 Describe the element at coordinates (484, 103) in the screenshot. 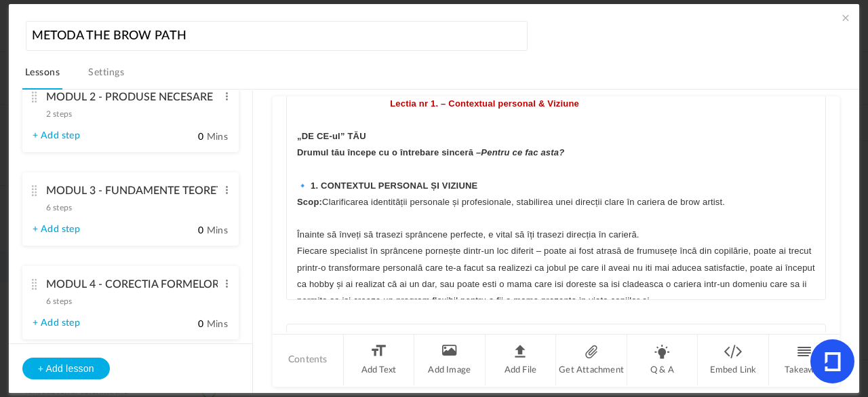

I see `strong: Lectia nr 1. – Contextual personal & Viziune` at that location.